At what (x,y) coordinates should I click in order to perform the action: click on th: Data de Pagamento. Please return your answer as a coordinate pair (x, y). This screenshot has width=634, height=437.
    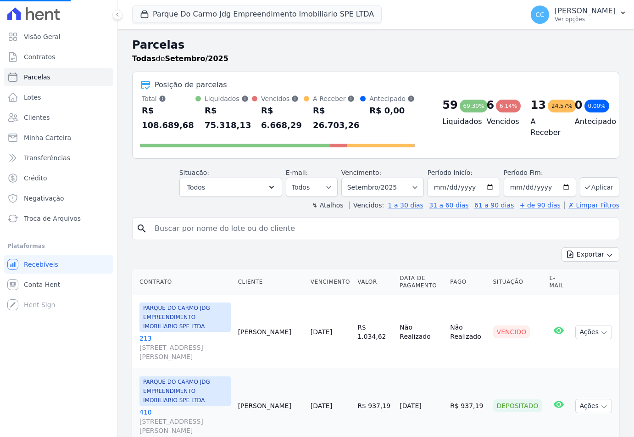
    Looking at the image, I should click on (421, 282).